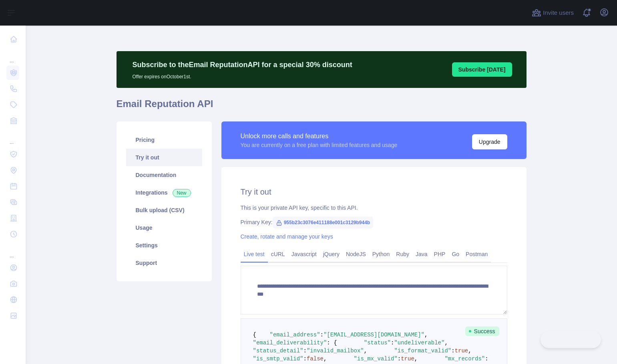 The image size is (617, 364). I want to click on span: New, so click(182, 193).